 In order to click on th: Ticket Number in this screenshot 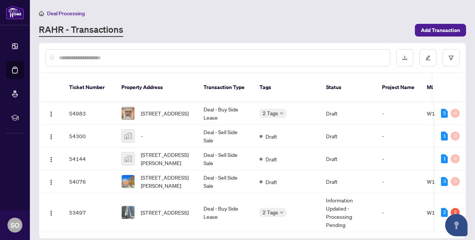, I will do `click(89, 88)`.